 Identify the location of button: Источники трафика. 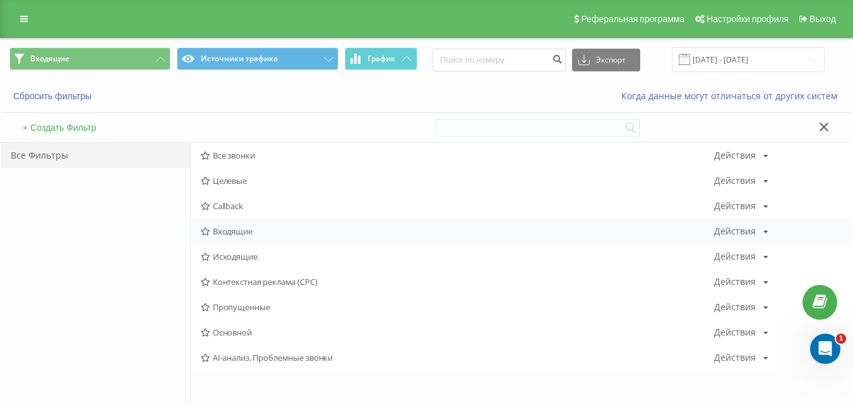
(257, 59).